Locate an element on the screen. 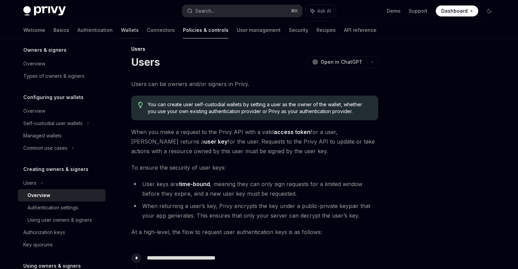 This screenshot has height=269, width=518. a: Wallets is located at coordinates (130, 30).